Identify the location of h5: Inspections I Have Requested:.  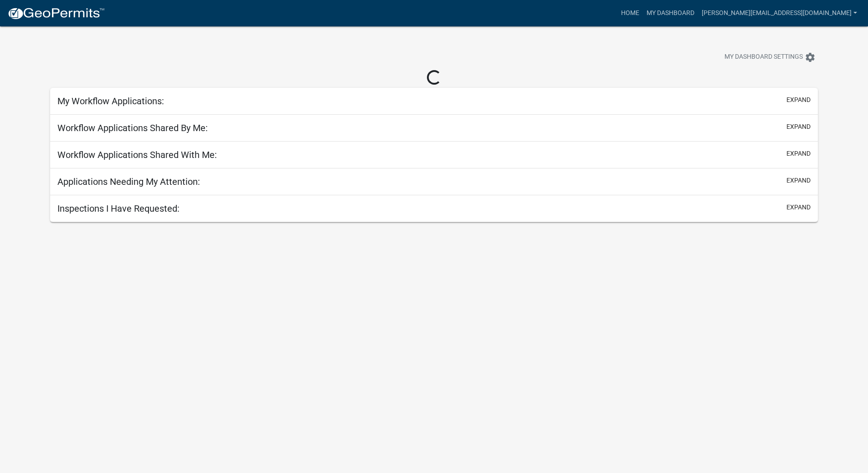
(118, 209).